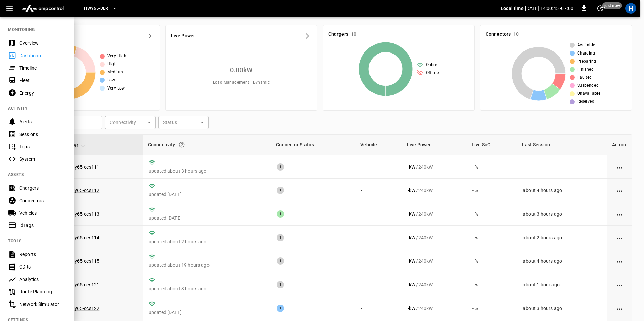  Describe the element at coordinates (612, 6) in the screenshot. I see `span: just now` at that location.